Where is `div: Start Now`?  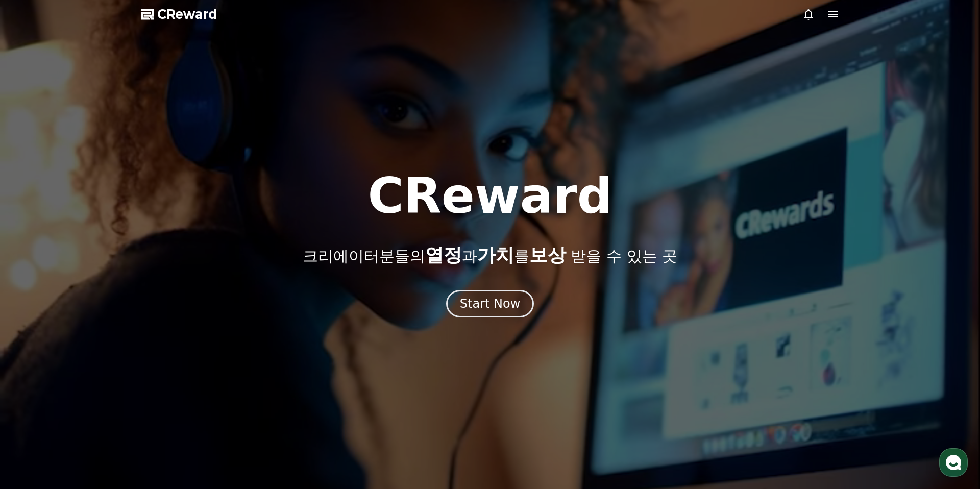 div: Start Now is located at coordinates (490, 304).